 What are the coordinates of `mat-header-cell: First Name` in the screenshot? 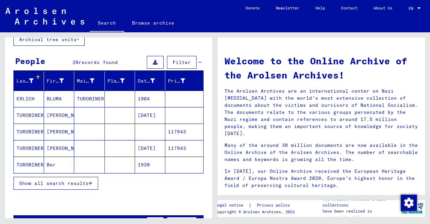 It's located at (59, 81).